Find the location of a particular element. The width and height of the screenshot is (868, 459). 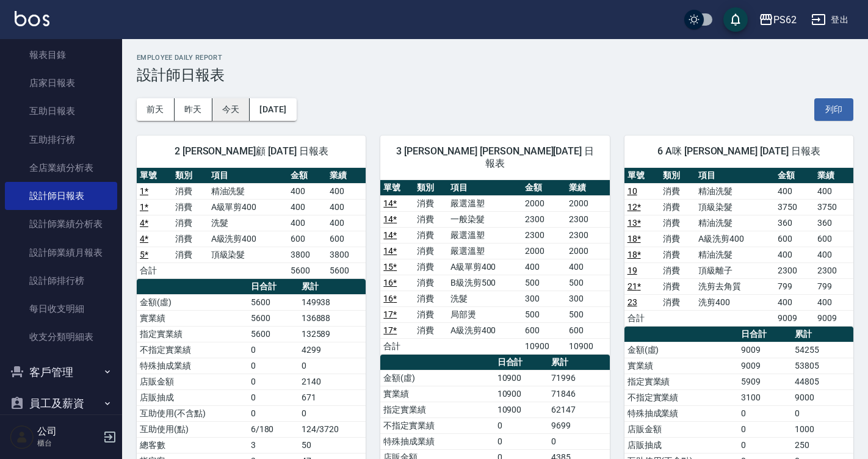

a: 10 is located at coordinates (633, 191).